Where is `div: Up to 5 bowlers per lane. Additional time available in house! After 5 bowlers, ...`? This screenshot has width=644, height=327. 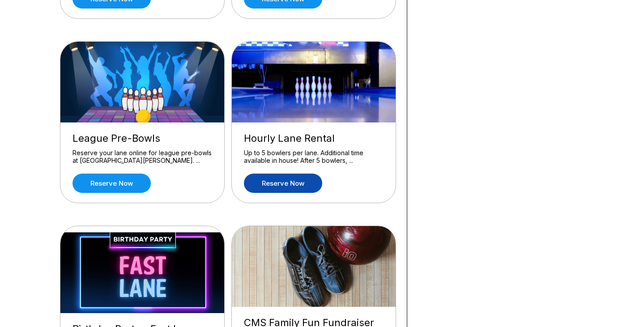
div: Up to 5 bowlers per lane. Additional time available in house! After 5 bowlers, ... is located at coordinates (314, 156).